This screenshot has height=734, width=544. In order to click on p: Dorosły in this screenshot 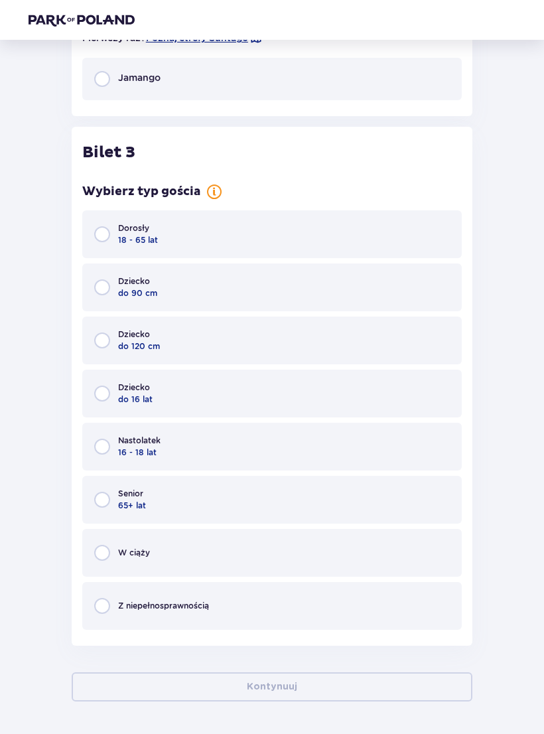, I will do `click(133, 229)`.